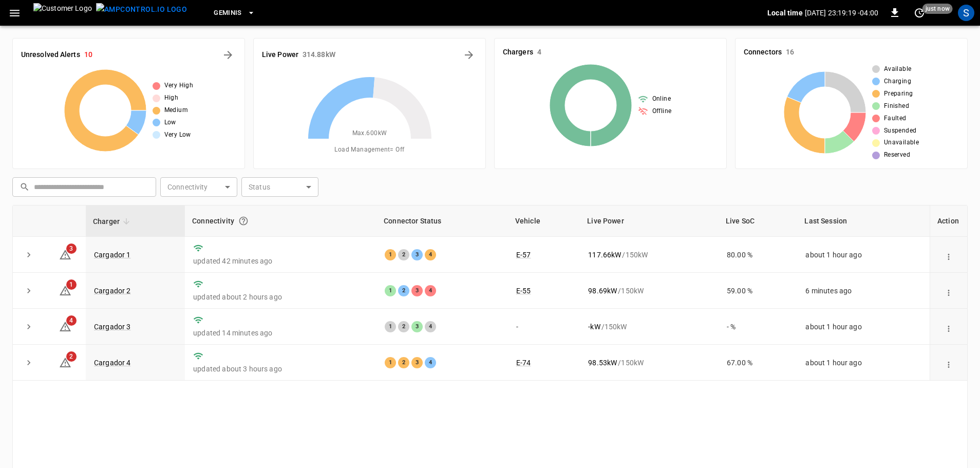 The height and width of the screenshot is (468, 980). Describe the element at coordinates (65, 327) in the screenshot. I see `a: 4` at that location.